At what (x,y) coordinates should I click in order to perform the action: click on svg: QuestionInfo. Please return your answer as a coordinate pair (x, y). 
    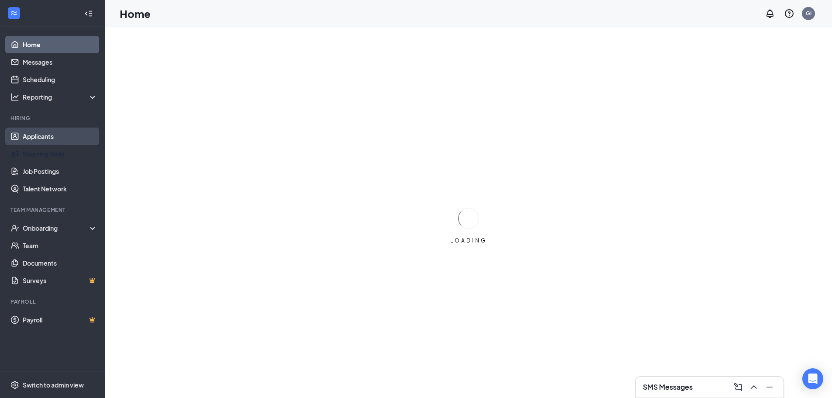
    Looking at the image, I should click on (789, 14).